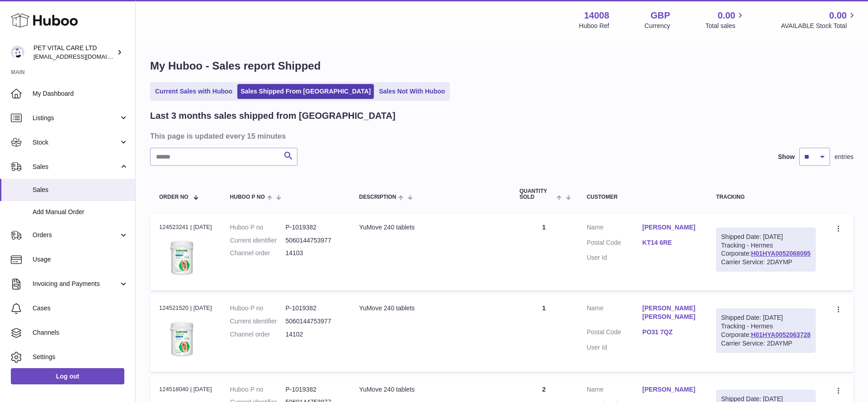  I want to click on h3: This page is updated every 15 minutes, so click(501, 136).